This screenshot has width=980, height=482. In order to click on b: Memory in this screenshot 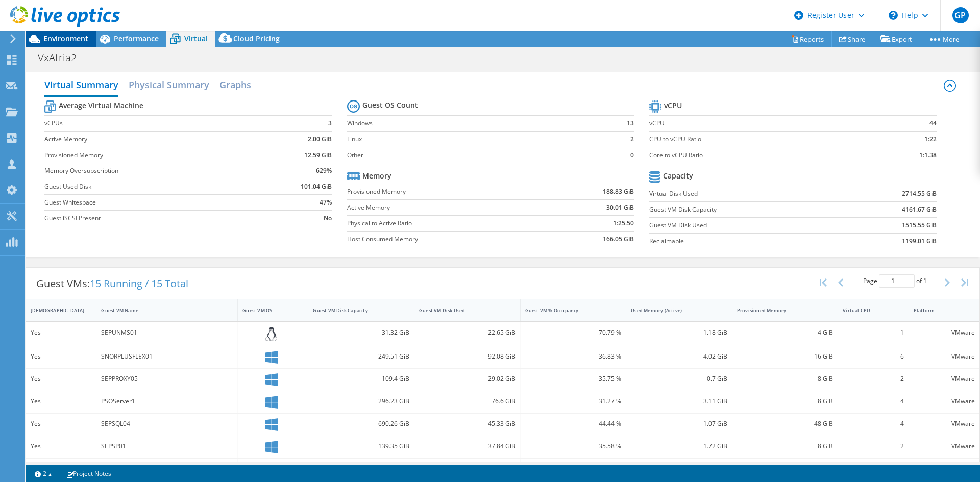, I will do `click(377, 176)`.